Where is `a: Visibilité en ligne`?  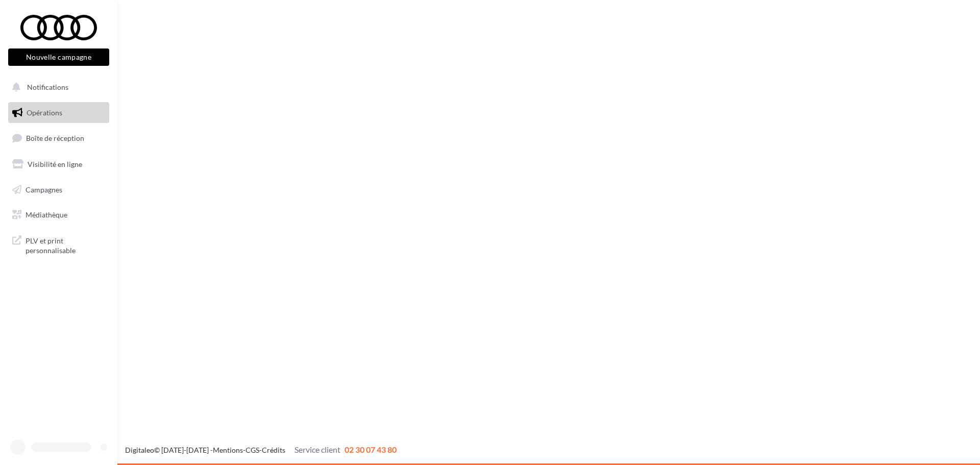 a: Visibilité en ligne is located at coordinates (59, 165).